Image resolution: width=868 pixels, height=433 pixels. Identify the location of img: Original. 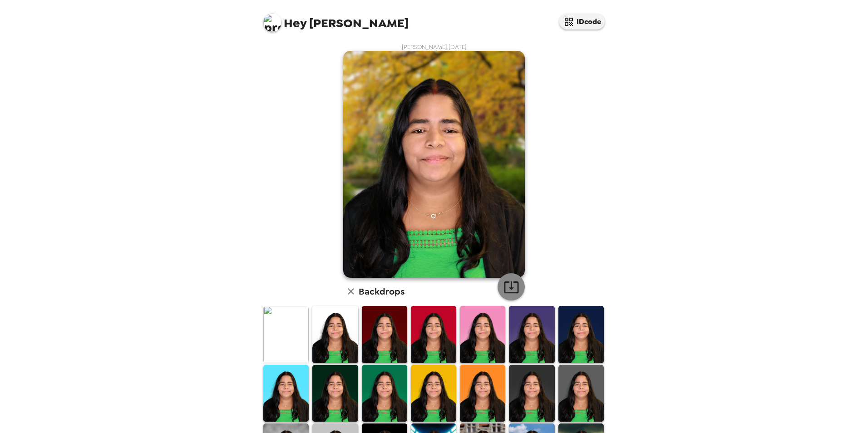
(286, 334).